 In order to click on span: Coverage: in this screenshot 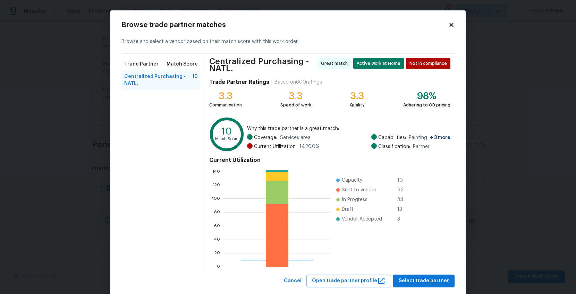, I will do `click(265, 138)`.